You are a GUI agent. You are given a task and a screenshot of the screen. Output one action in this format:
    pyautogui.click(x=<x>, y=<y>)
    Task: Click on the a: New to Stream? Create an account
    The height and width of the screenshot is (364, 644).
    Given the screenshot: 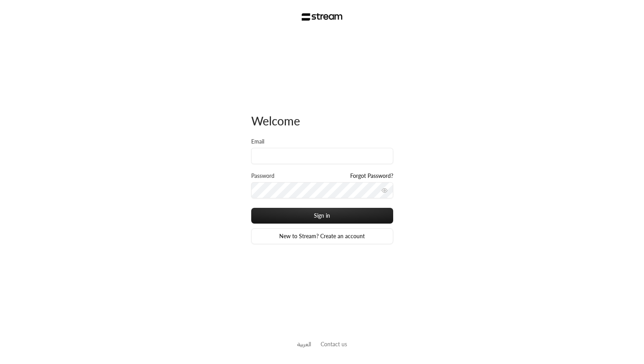 What is the action you would take?
    pyautogui.click(x=322, y=236)
    